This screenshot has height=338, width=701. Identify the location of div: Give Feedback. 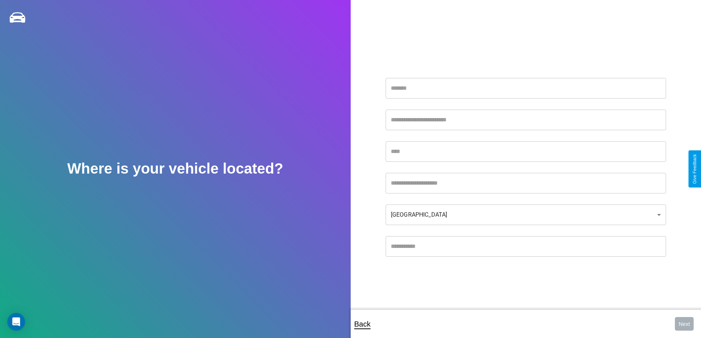
(695, 169).